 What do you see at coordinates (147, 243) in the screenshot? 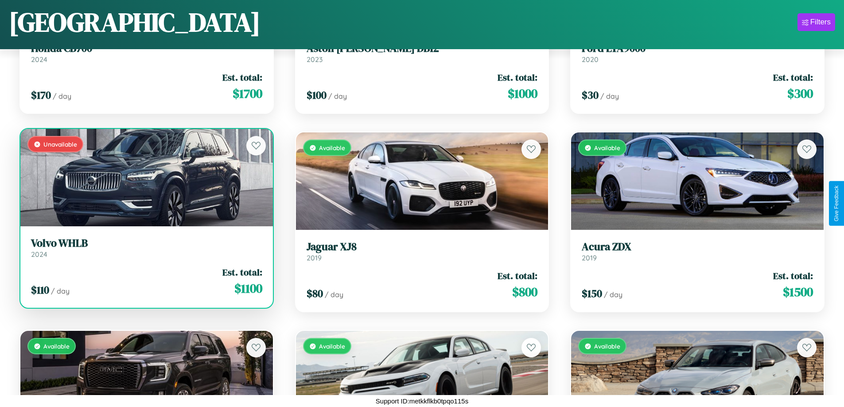
I see `h3: Volvo WHLB` at bounding box center [147, 243].